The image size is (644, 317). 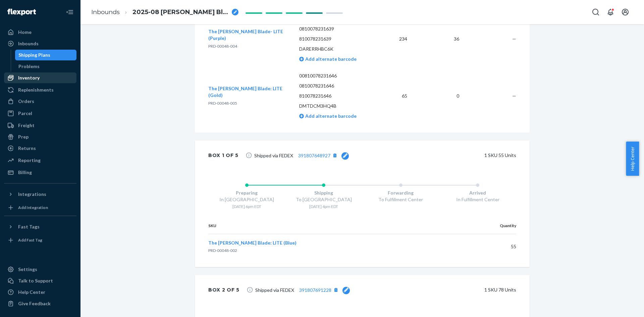 What do you see at coordinates (32, 293) in the screenshot?
I see `div: Help Center` at bounding box center [32, 293].